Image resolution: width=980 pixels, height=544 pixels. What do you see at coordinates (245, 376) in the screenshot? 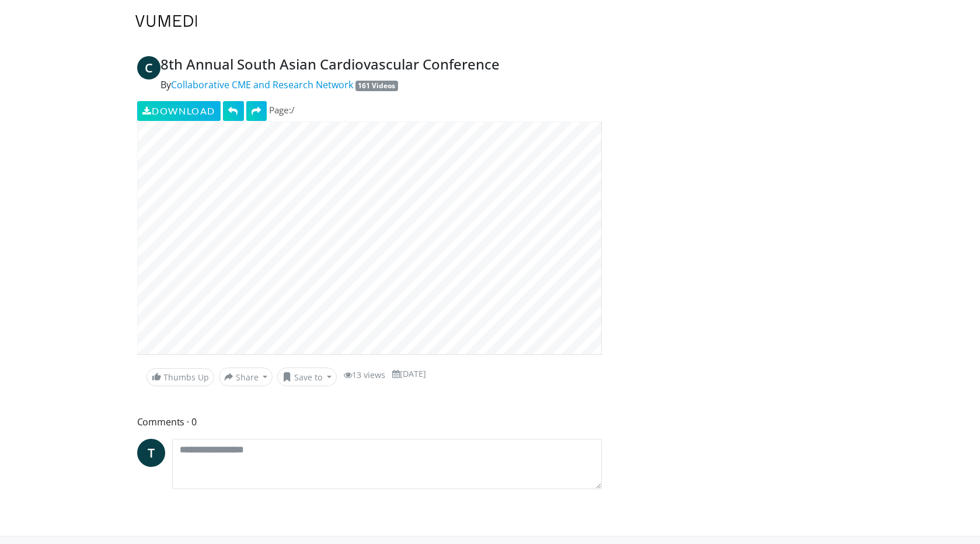
I see `button: Share` at bounding box center [245, 376].